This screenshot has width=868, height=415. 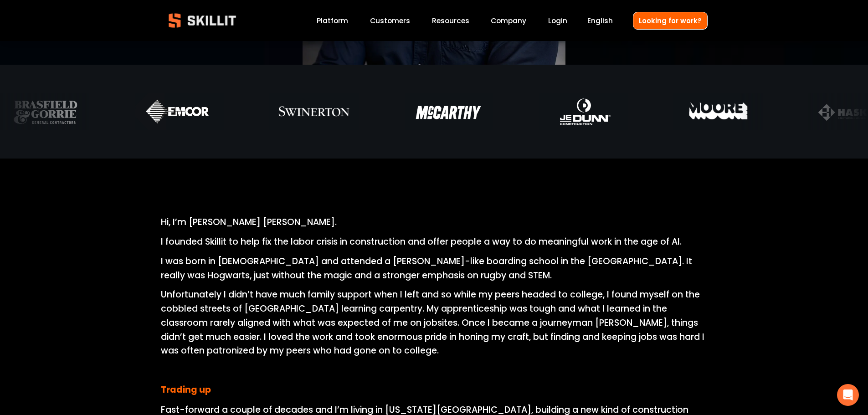 I want to click on a: Customers, so click(x=390, y=21).